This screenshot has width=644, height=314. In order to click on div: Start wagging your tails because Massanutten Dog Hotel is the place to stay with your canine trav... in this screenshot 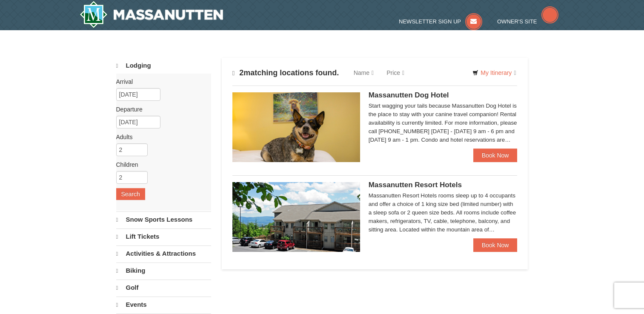, I will do `click(443, 123)`.